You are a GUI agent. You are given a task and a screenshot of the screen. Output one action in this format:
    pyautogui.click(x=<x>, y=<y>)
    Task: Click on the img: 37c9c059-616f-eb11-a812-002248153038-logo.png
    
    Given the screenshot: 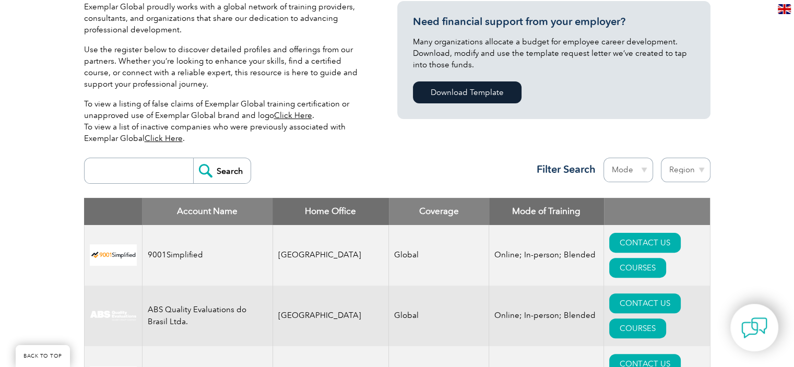 What is the action you would take?
    pyautogui.click(x=113, y=255)
    